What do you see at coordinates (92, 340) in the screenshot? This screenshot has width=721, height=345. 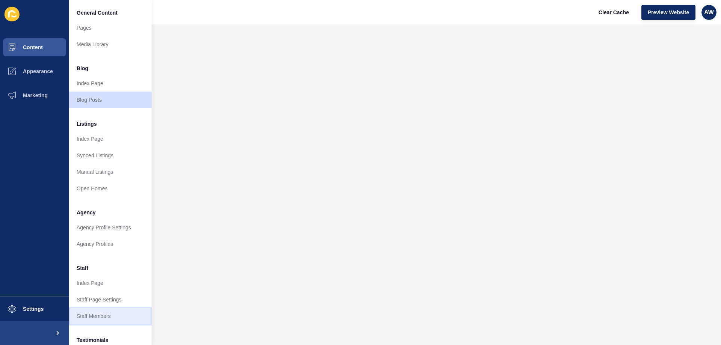 I see `span: Testimonials` at bounding box center [92, 340].